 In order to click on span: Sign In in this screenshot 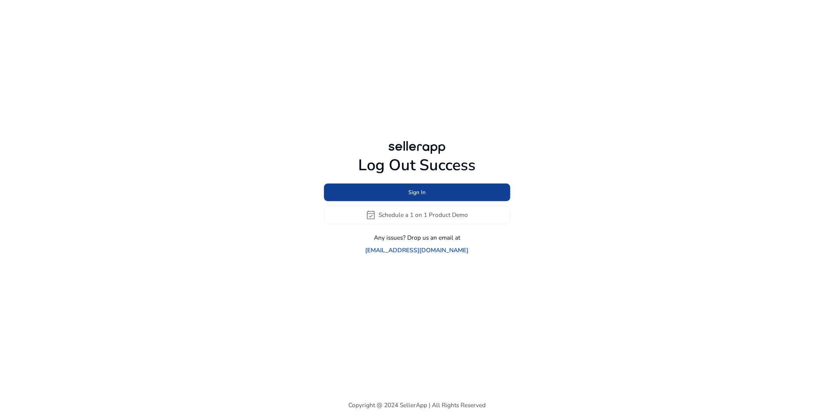, I will do `click(417, 192)`.